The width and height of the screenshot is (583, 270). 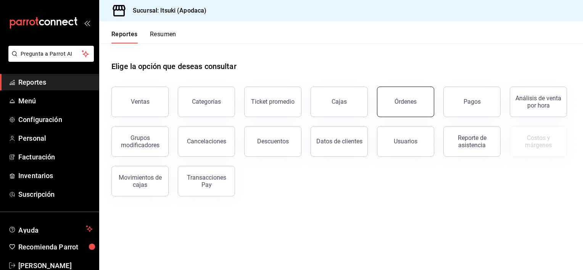 What do you see at coordinates (405, 101) in the screenshot?
I see `div: Órdenes` at bounding box center [405, 101].